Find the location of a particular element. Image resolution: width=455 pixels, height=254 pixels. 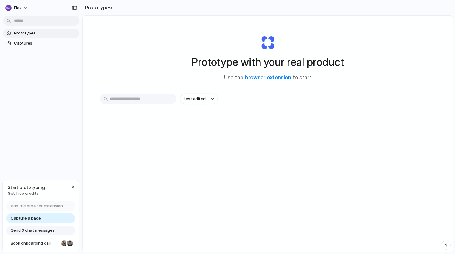

a: Captures is located at coordinates (41, 43).